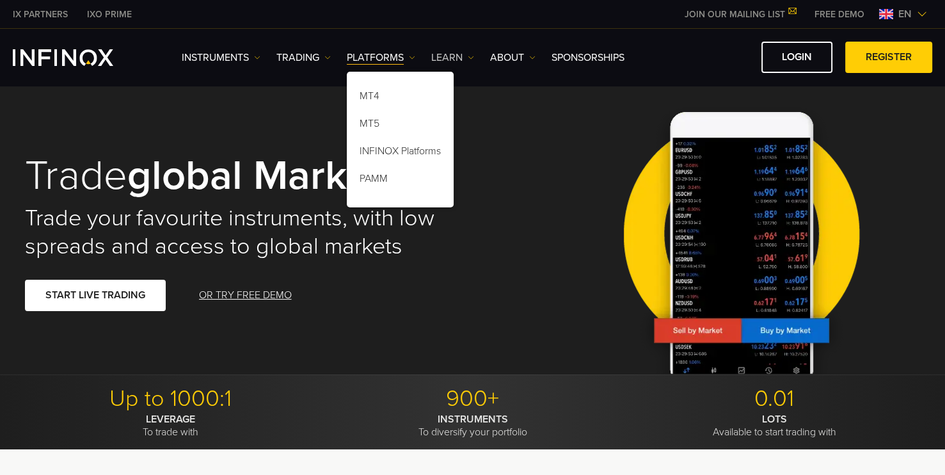 The width and height of the screenshot is (945, 475). I want to click on a: INFINOX Logo, so click(78, 58).